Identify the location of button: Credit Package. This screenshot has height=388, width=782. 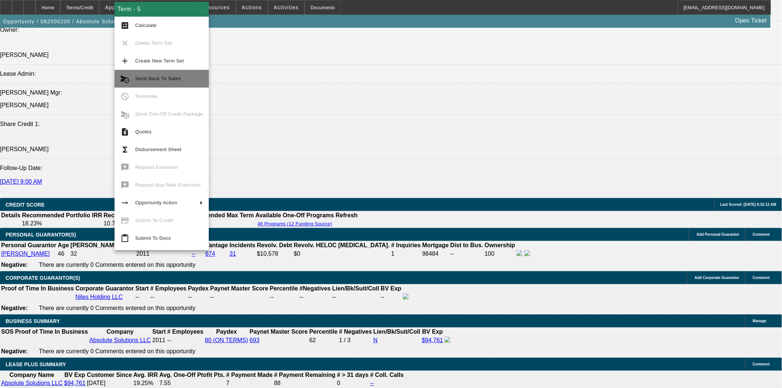
(168, 7).